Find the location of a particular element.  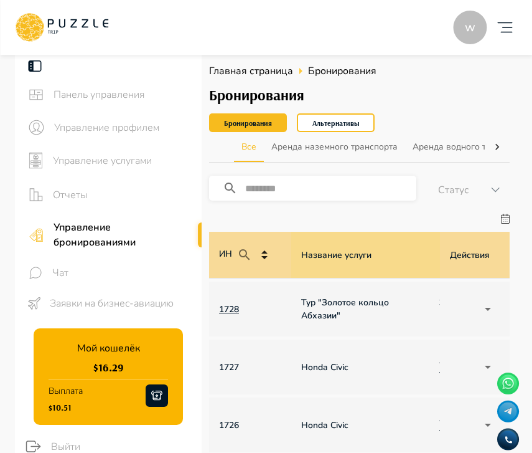

p: 1726 is located at coordinates (250, 425).